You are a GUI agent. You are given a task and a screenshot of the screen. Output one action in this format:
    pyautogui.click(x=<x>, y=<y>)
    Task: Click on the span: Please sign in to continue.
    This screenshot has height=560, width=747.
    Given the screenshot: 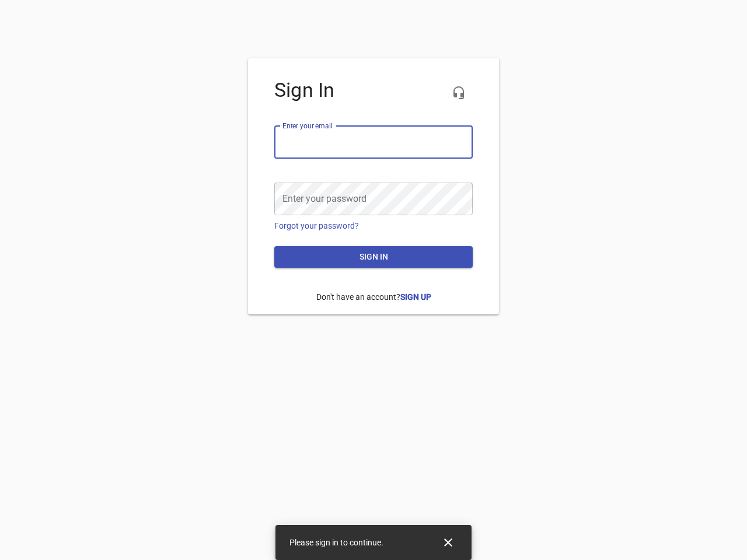 What is the action you would take?
    pyautogui.click(x=336, y=543)
    